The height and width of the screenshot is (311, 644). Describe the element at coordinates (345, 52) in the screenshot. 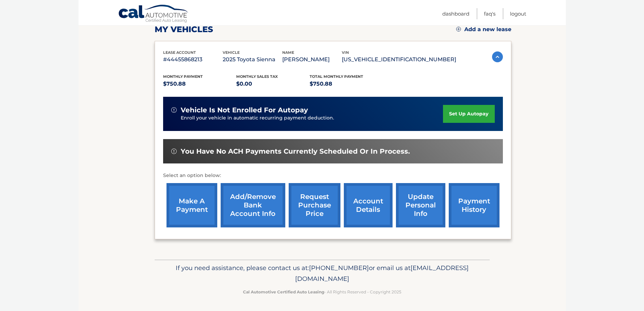

I see `span: vin` at that location.